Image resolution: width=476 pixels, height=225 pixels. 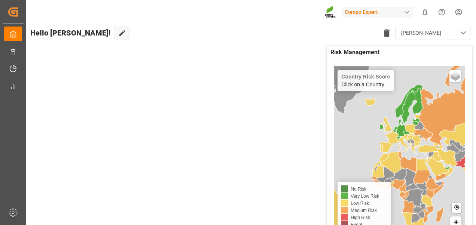 I want to click on button: Compo Expert, so click(x=379, y=12).